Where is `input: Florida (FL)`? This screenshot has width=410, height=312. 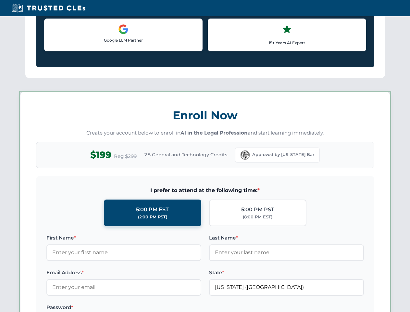
input: Florida (FL) is located at coordinates (286, 287).